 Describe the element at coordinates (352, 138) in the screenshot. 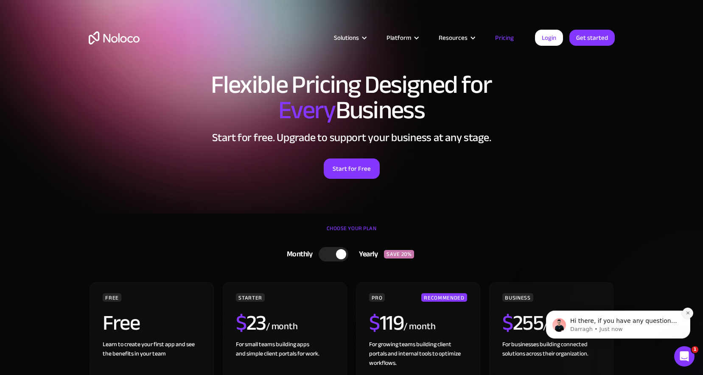

I see `h2: Start for free. Upgrade to support your business at any stage.` at that location.